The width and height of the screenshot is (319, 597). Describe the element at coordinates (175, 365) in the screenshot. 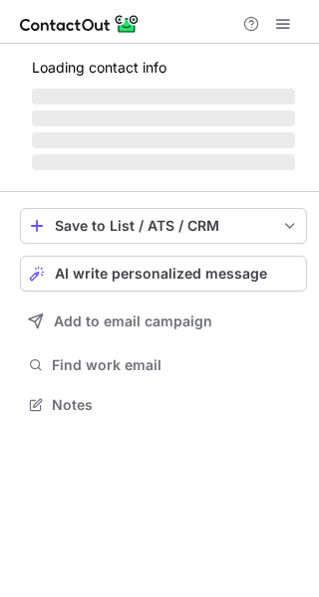

I see `span: Find work email` at that location.